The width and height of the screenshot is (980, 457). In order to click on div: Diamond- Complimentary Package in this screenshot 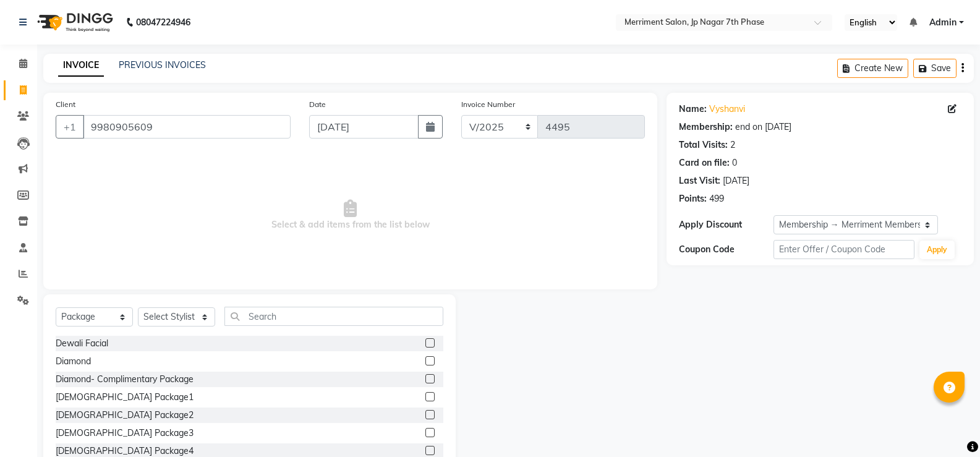, I will do `click(124, 380)`.